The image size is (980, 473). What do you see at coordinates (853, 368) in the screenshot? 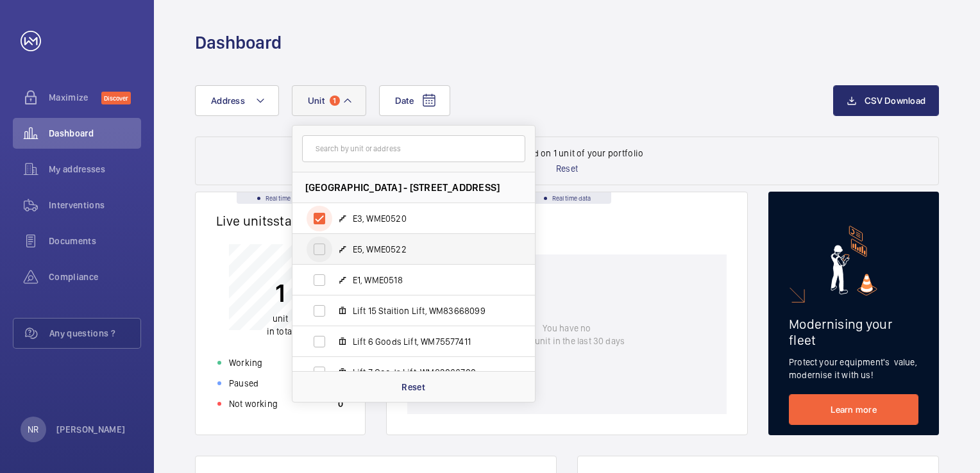
I see `p: Protect your equipment's value, modernise it with us!` at bounding box center [853, 368].